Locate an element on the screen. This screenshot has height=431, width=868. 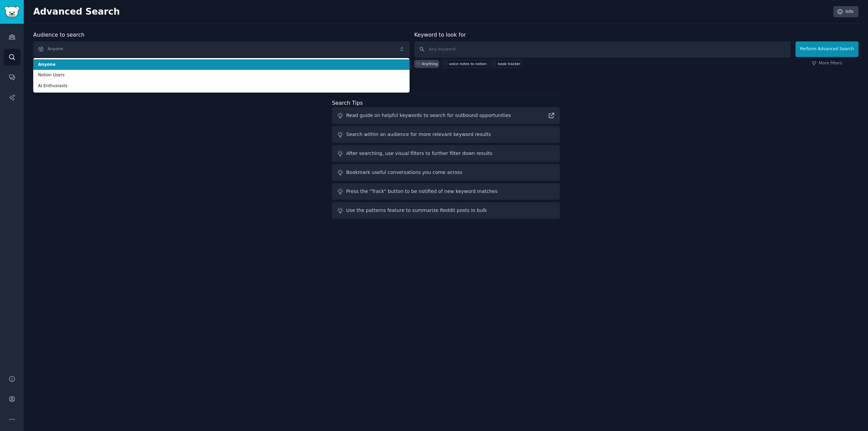
img: GummySearch logo is located at coordinates (12, 12).